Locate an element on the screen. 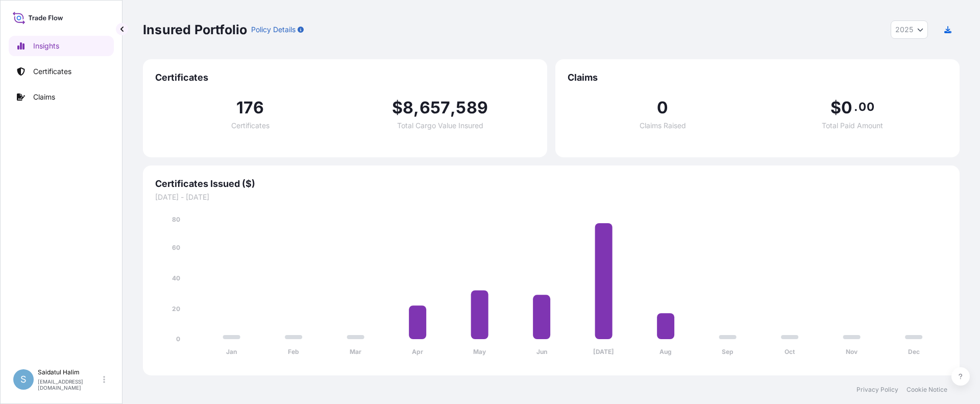 The image size is (980, 404). p: Cookie Notice is located at coordinates (927, 390).